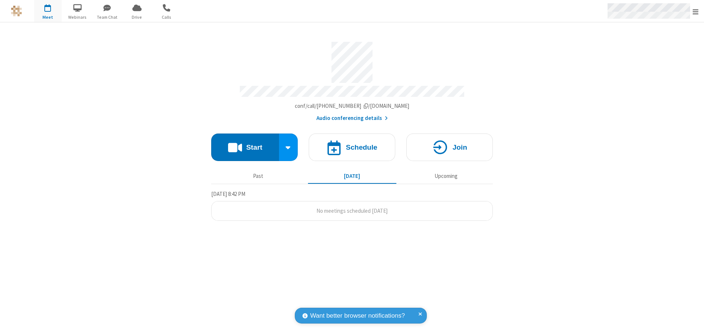  I want to click on span: Webinars, so click(77, 17).